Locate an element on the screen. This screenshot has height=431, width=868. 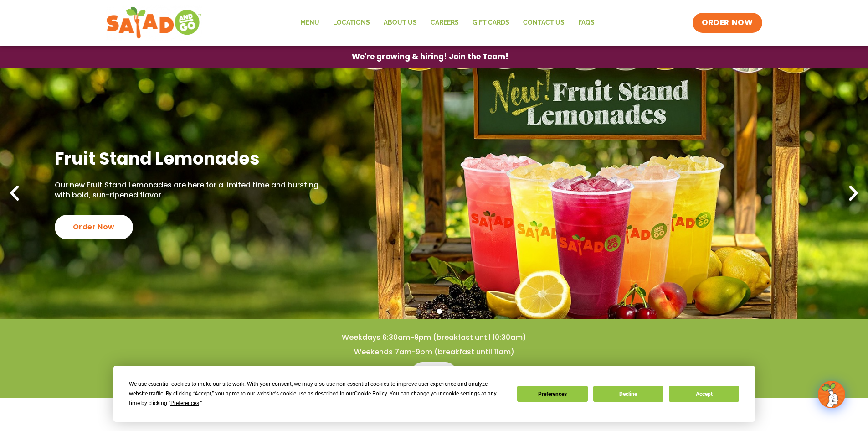
div: Order Now is located at coordinates (94, 227).